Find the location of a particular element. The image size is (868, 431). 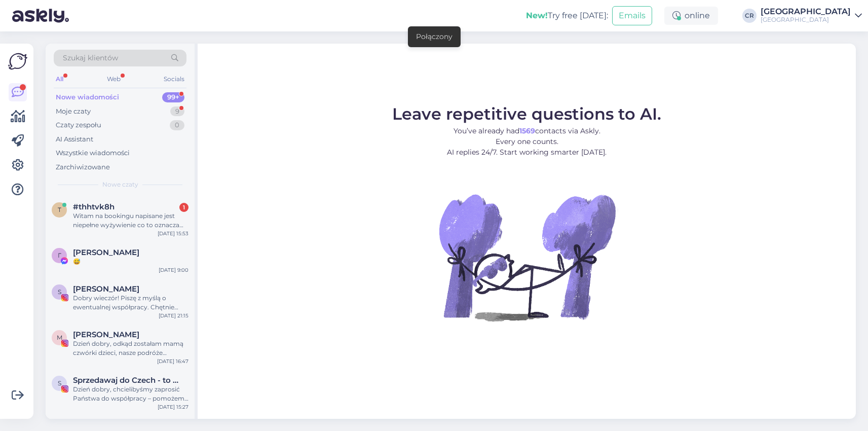

span: Sylwia Tomczak is located at coordinates (106, 289).